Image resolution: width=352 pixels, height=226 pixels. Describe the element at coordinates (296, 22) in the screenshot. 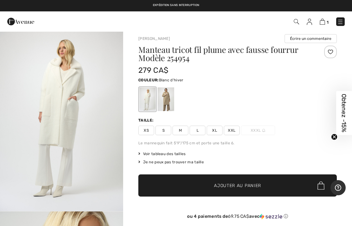

I see `img: Recherche` at that location.